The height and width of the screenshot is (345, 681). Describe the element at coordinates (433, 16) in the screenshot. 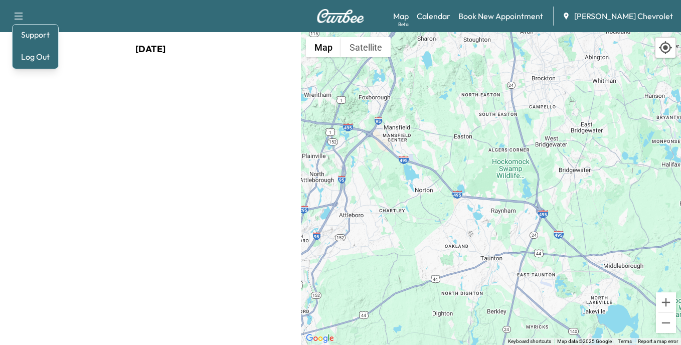

I see `a: Calendar` at that location.